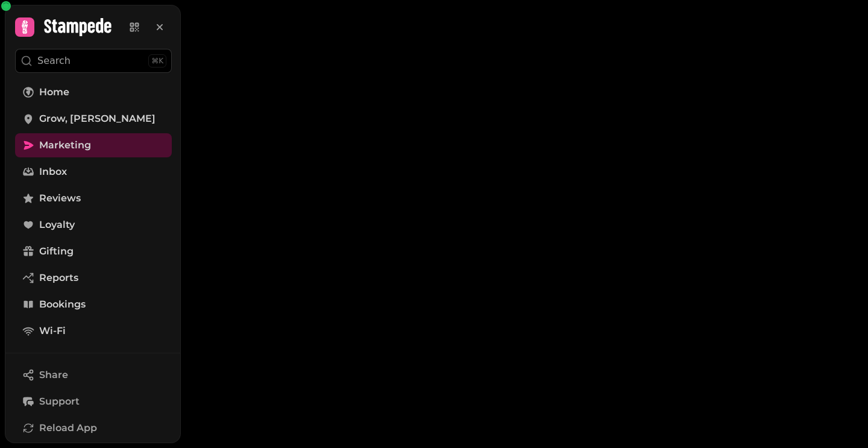  Describe the element at coordinates (65, 145) in the screenshot. I see `span: Marketing` at that location.